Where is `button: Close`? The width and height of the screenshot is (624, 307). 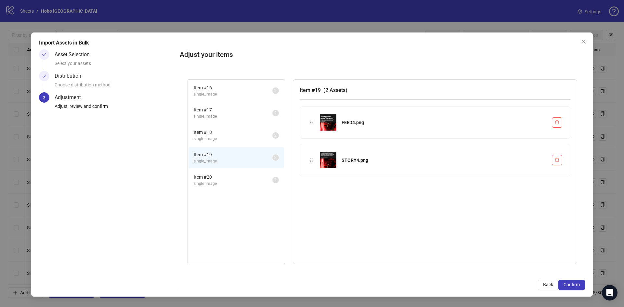
button: Close is located at coordinates (583, 42).